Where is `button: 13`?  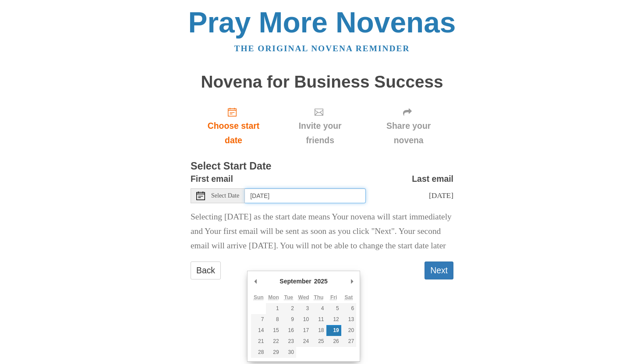 button: 13 is located at coordinates (349, 319).